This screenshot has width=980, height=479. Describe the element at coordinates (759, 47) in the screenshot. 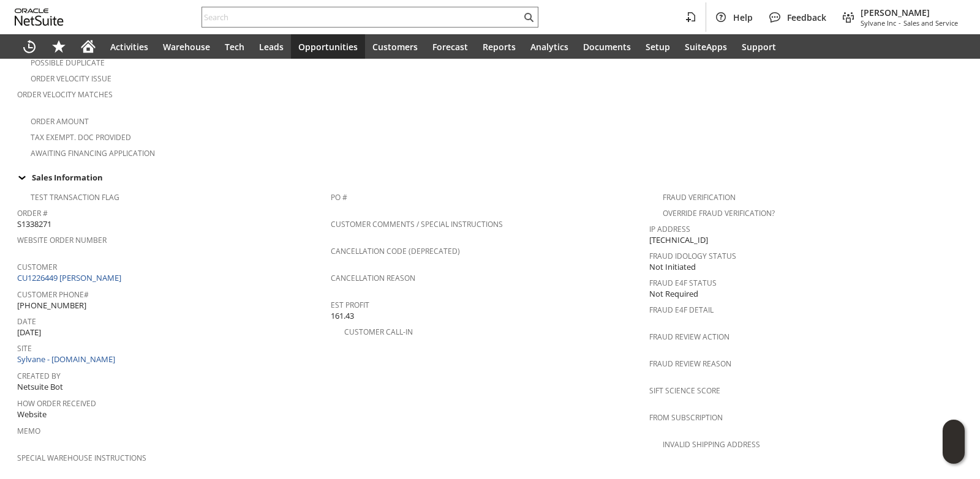

I see `span: Support` at that location.